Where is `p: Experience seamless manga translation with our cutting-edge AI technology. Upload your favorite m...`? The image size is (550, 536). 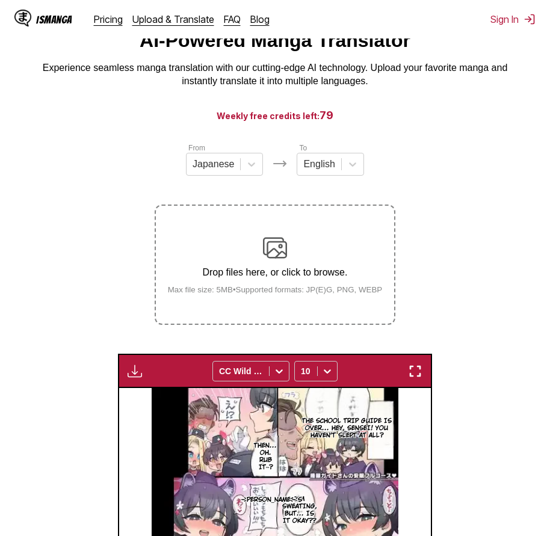 p: Experience seamless manga translation with our cutting-edge AI technology. Upload your favorite m... is located at coordinates (275, 75).